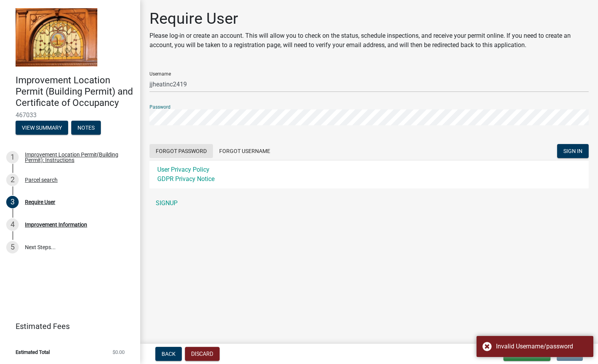 This screenshot has height=364, width=598. What do you see at coordinates (56, 38) in the screenshot?
I see `img: Jasper County, Indiana` at bounding box center [56, 38].